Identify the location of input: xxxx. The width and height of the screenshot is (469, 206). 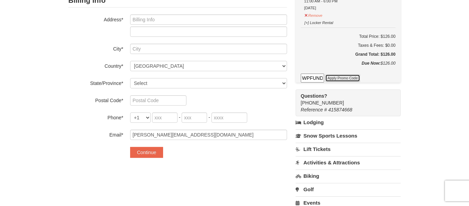
(230, 118).